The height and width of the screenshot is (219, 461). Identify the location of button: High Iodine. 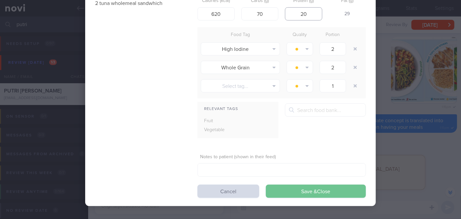
(241, 49).